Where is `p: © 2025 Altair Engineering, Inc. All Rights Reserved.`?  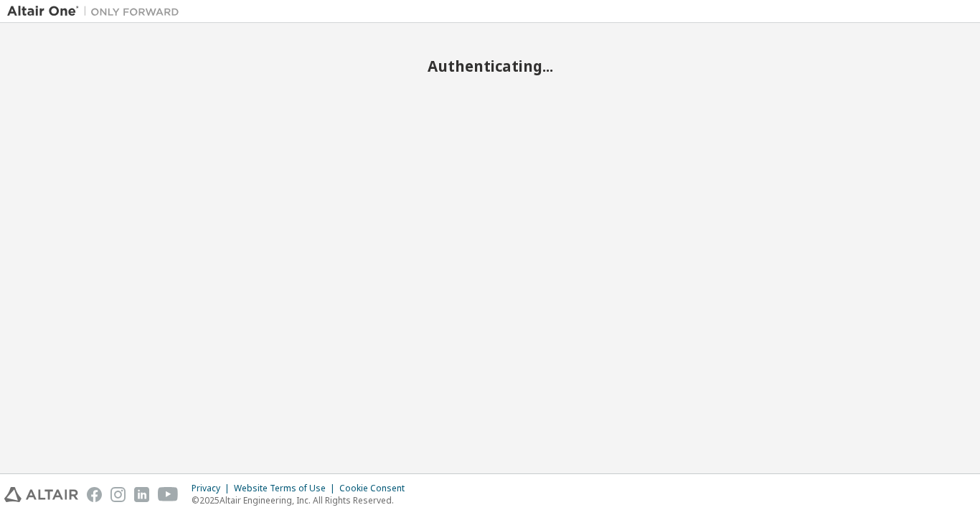
p: © 2025 Altair Engineering, Inc. All Rights Reserved. is located at coordinates (302, 500).